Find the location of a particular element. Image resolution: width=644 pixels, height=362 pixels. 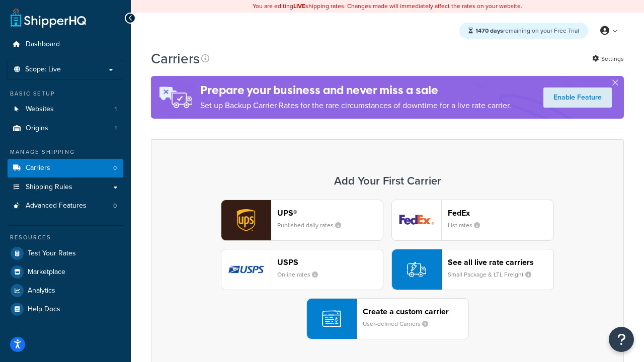

span: Analytics is located at coordinates (41, 291).